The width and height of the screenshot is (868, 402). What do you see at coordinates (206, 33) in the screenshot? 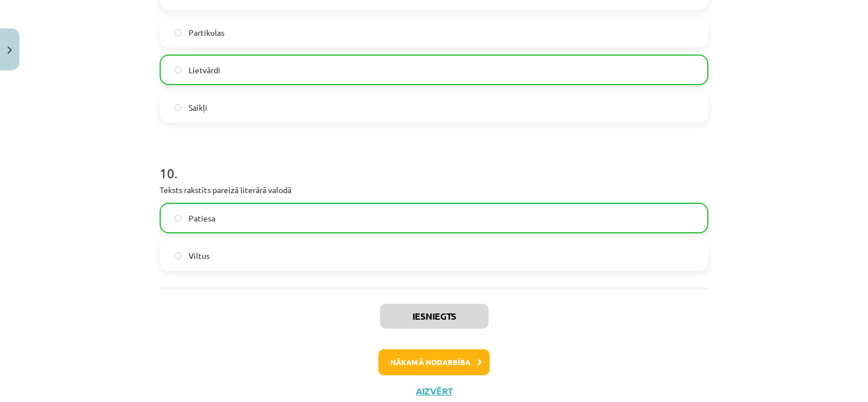
I see `span: Partikulas` at bounding box center [206, 33].